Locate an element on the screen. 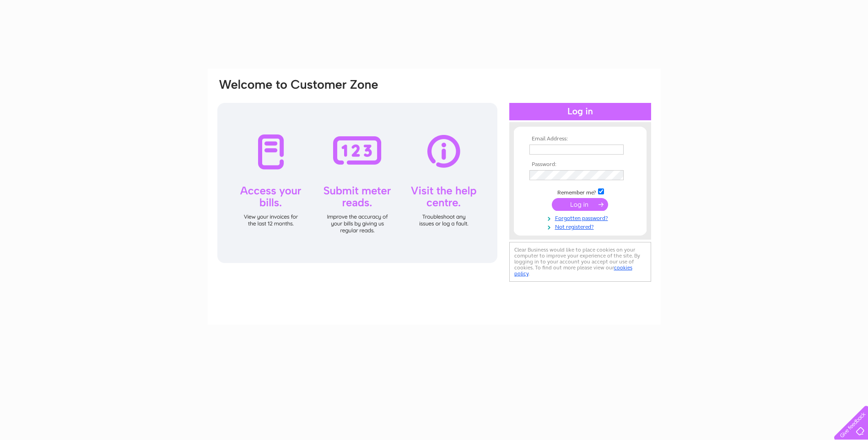  a: cookies policy is located at coordinates (573, 270).